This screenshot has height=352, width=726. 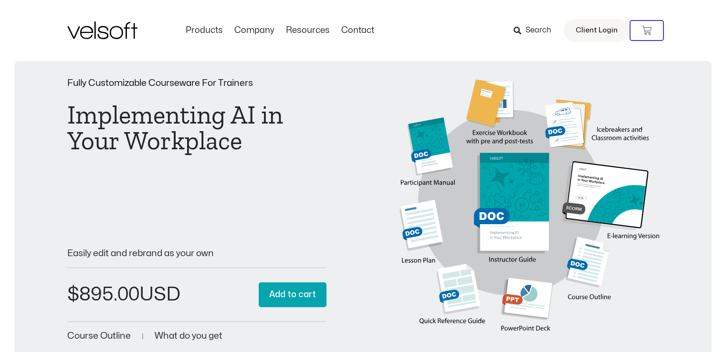 I want to click on p: Easily edit and rebrand as your own, so click(x=197, y=254).